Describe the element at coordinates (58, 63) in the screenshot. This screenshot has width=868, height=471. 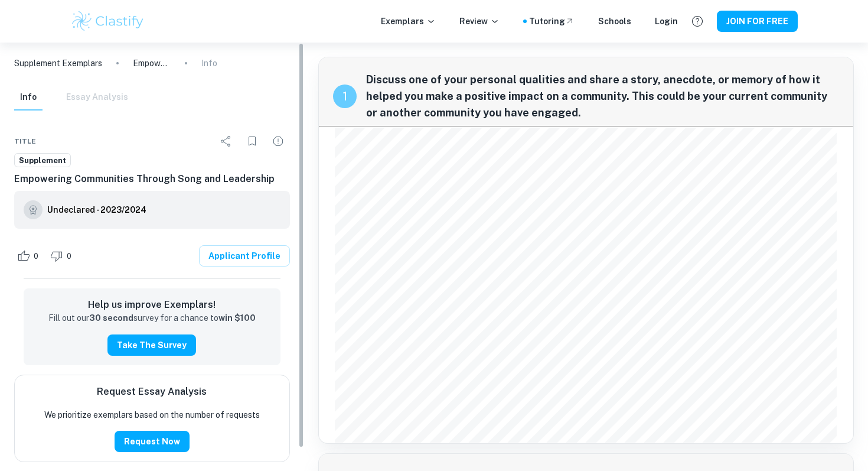
I see `a: Supplement Exemplars` at that location.